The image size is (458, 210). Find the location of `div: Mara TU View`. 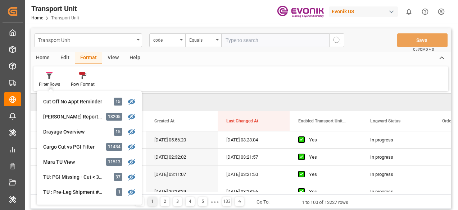

div: Mara TU View is located at coordinates (74, 162).